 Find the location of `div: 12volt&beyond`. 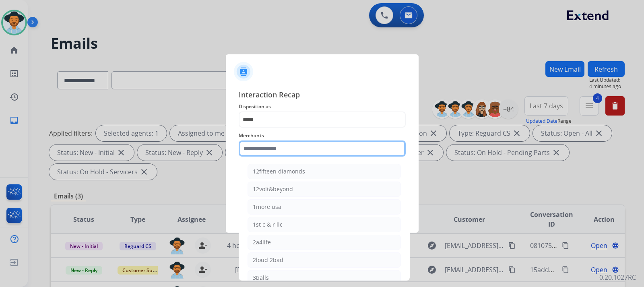

div: 12volt&beyond is located at coordinates (273, 189).